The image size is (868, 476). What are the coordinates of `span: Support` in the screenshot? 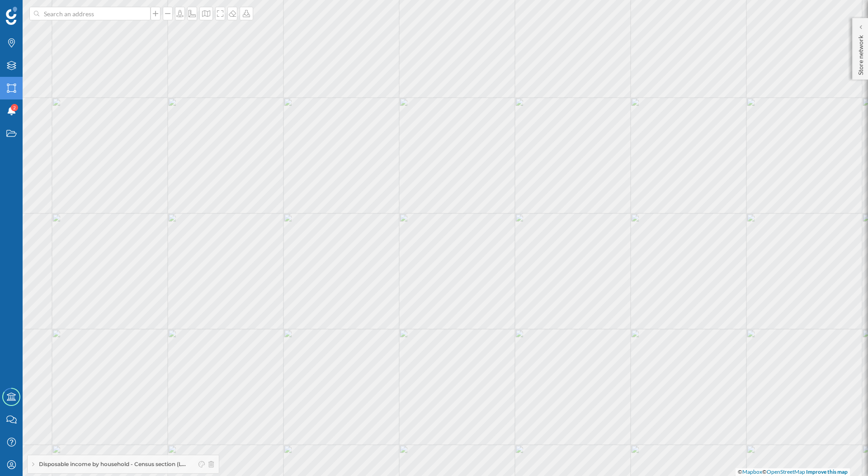 It's located at (33, 10).